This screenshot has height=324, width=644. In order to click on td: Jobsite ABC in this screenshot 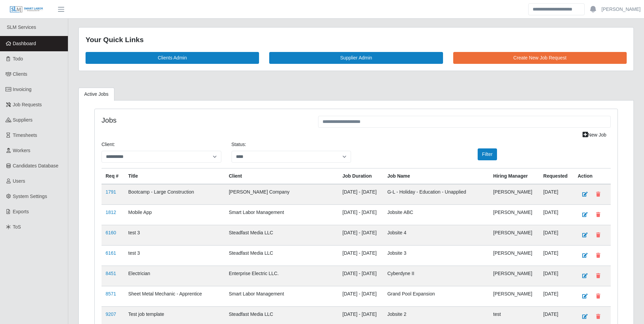, I will do `click(436, 214)`.